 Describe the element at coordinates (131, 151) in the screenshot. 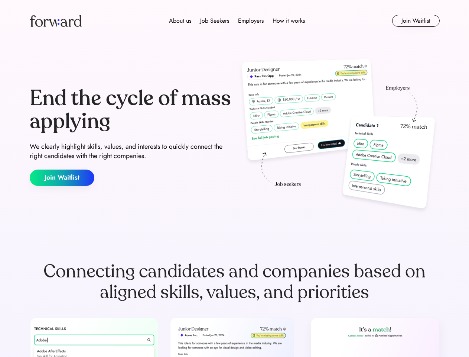

I see `div: We clearly highlight skills, values, and interests to quickly connect the right candidates with t...` at that location.